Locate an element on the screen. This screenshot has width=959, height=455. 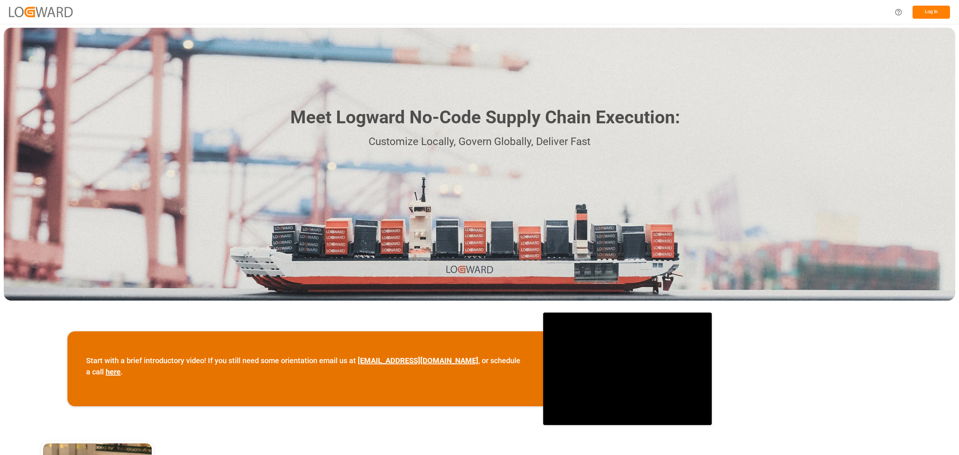
button: Help Center is located at coordinates (898, 12).